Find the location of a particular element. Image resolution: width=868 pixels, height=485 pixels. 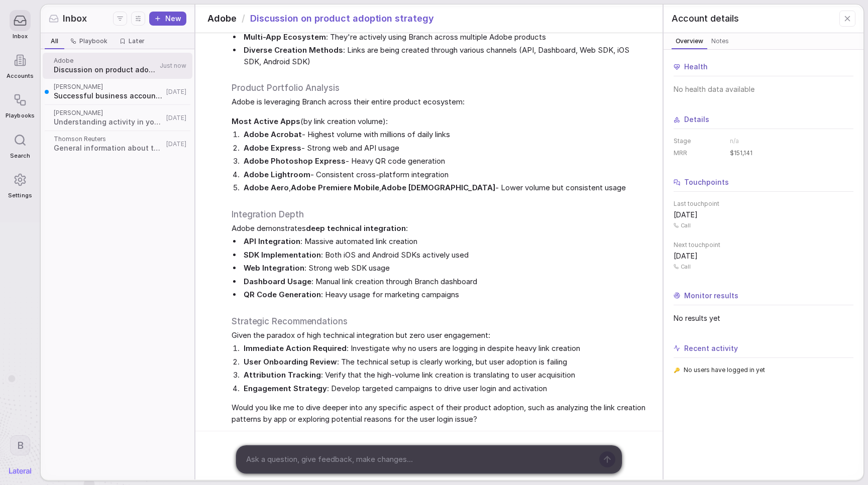

li: : They're actively using Branch across multiple Adobe products is located at coordinates (444, 38).